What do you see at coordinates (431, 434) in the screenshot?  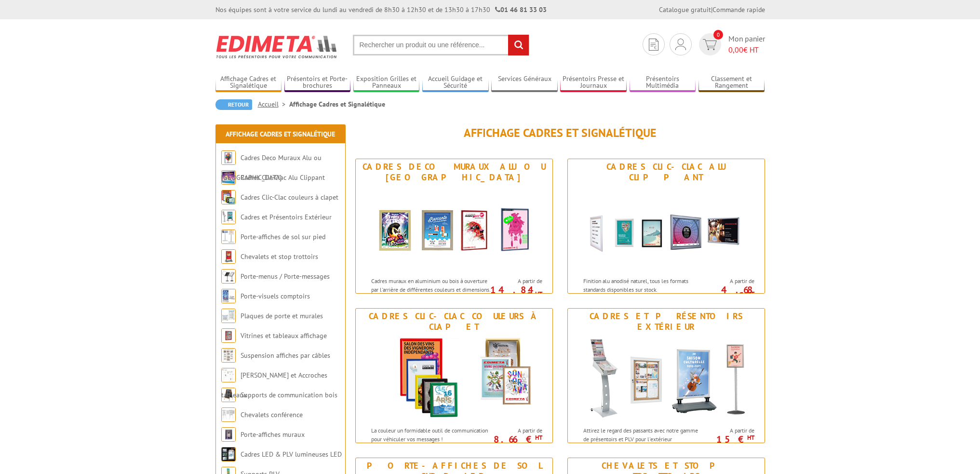 I see `p: La couleur un formidable outil de communication pour véhiculer vos messages !` at bounding box center [431, 434].